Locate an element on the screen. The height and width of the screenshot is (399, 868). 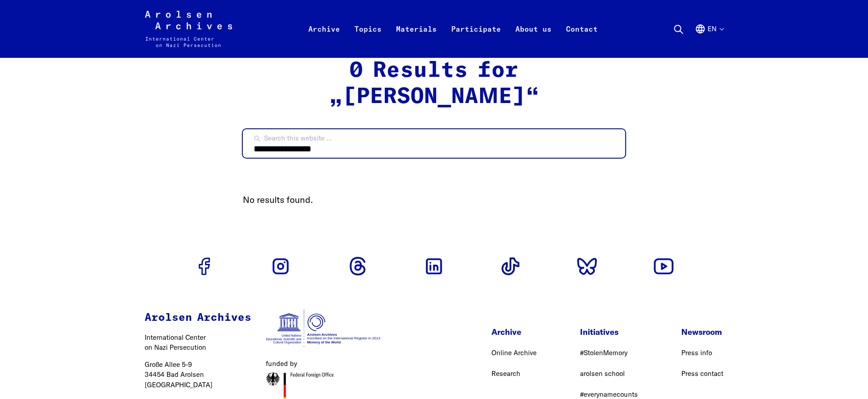
p: International Center on Nazi Persecution is located at coordinates (198, 342).